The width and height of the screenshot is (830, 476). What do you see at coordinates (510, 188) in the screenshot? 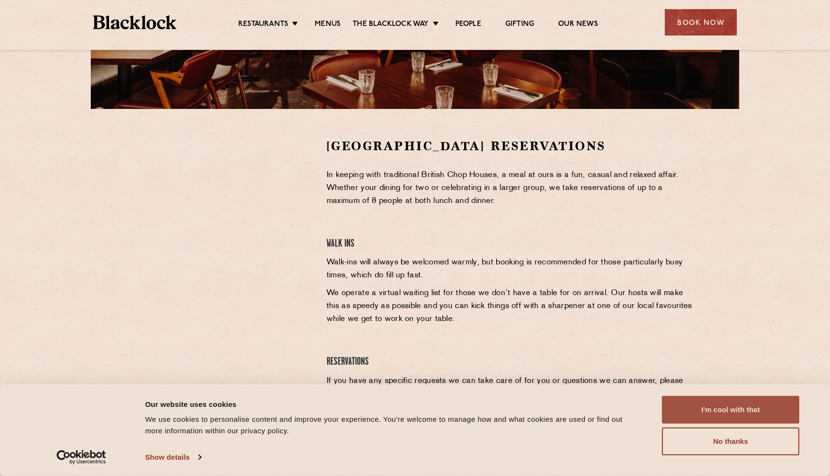
I see `p: In keeping with traditional British Chop Houses, a meal at ours is a fun, casual and relaxed affa...` at bounding box center [510, 188].